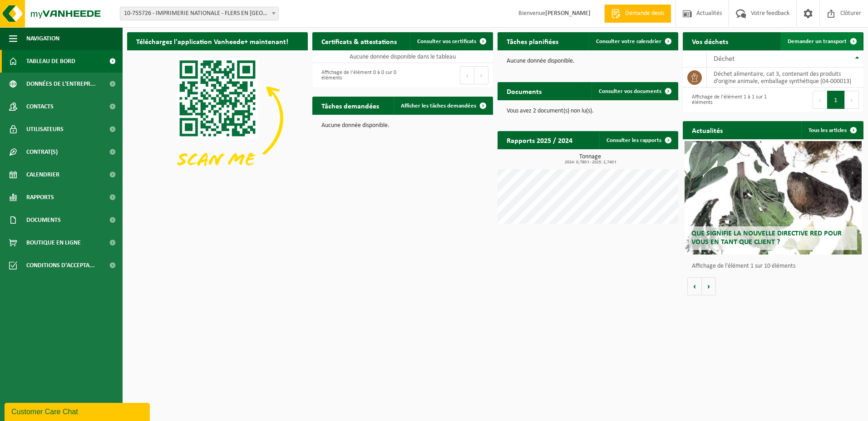  What do you see at coordinates (451, 41) in the screenshot?
I see `a: Consulter vos certificats` at bounding box center [451, 41].